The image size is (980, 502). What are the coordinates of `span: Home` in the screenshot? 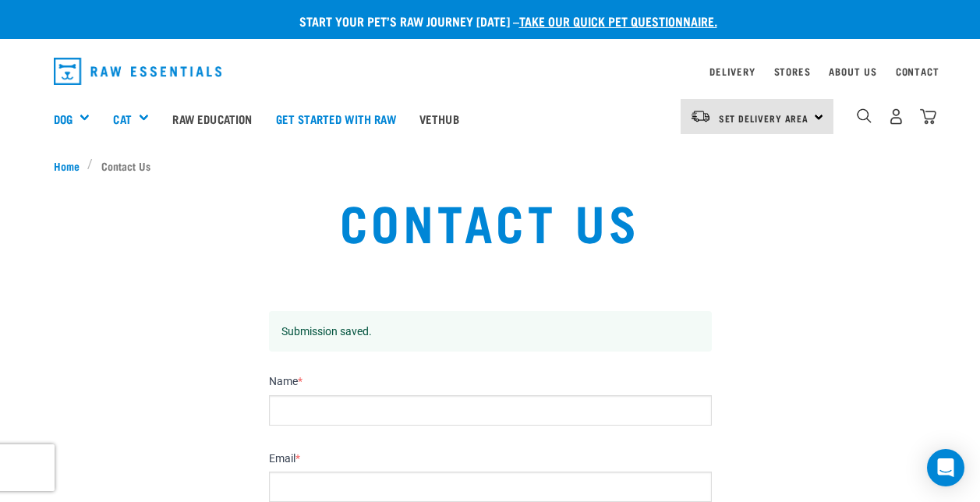 It's located at (66, 165).